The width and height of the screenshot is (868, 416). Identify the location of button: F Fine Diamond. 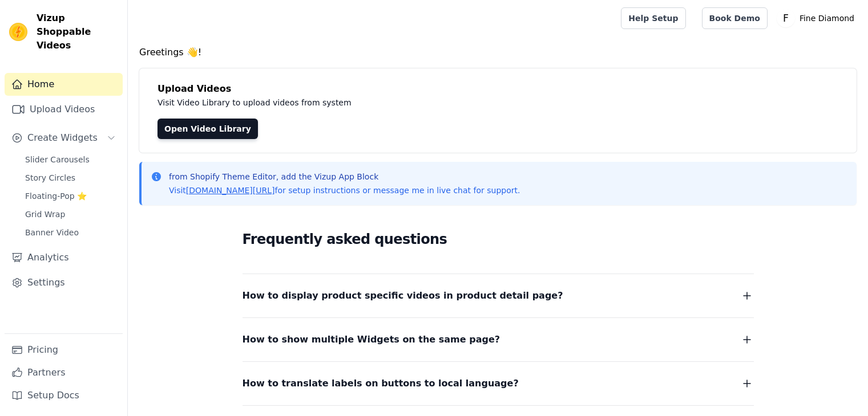
(817, 19).